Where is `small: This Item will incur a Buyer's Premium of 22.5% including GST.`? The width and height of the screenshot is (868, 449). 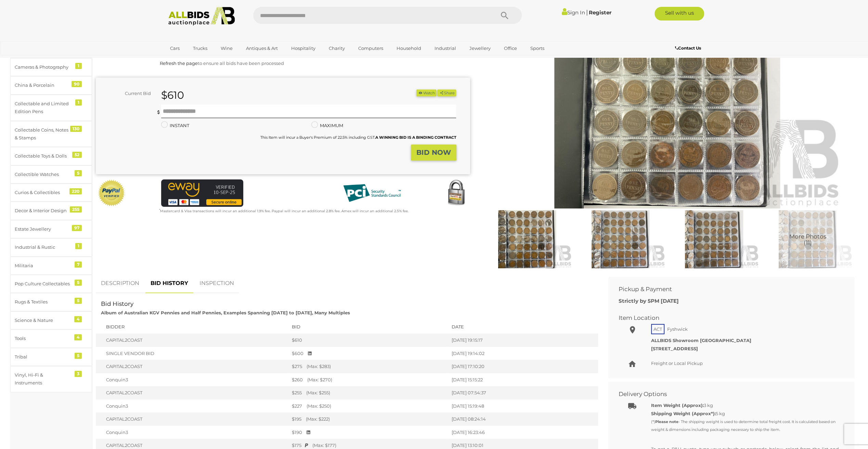
small: This Item will incur a Buyer's Premium of 22.5% including GST. is located at coordinates (358, 137).